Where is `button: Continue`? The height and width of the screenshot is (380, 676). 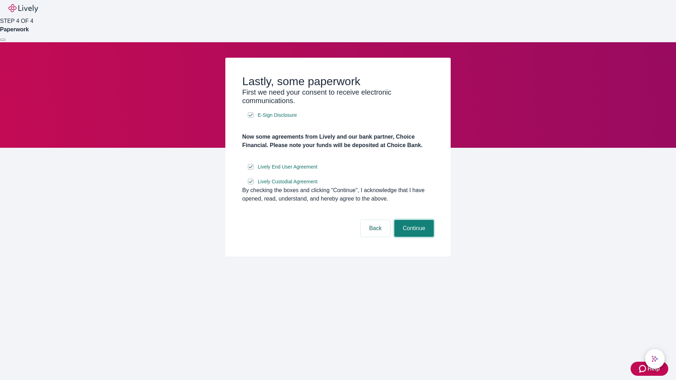
button: Continue is located at coordinates (414, 229).